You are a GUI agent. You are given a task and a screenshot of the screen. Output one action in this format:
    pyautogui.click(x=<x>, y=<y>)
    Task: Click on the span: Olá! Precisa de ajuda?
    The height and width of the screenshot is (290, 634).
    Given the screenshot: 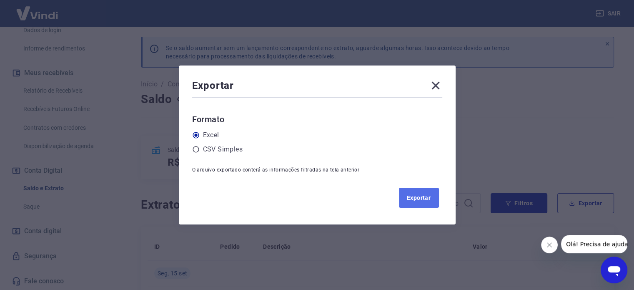 What is the action you would take?
    pyautogui.click(x=38, y=9)
    